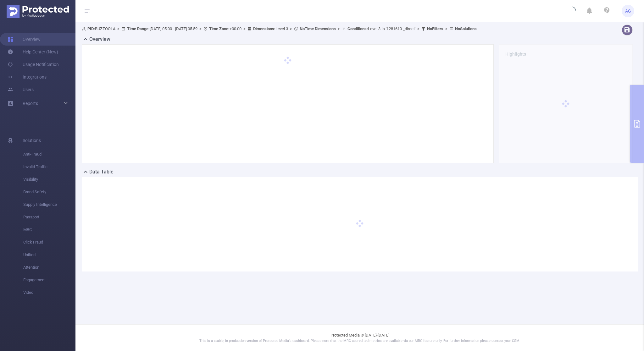 The width and height of the screenshot is (644, 351). What do you see at coordinates (49, 154) in the screenshot?
I see `span: Anti-Fraud` at bounding box center [49, 154].